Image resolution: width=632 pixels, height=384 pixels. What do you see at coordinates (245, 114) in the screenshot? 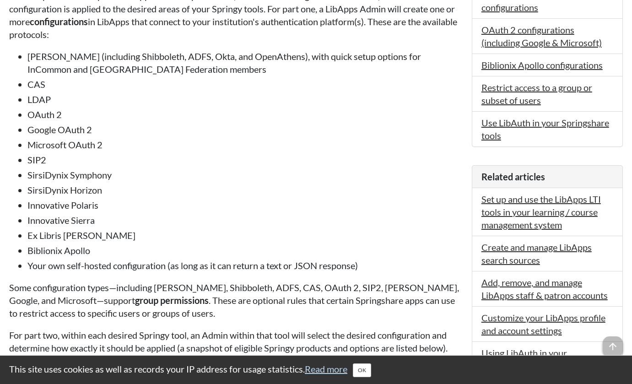
I see `li: OAuth 2` at bounding box center [245, 114].